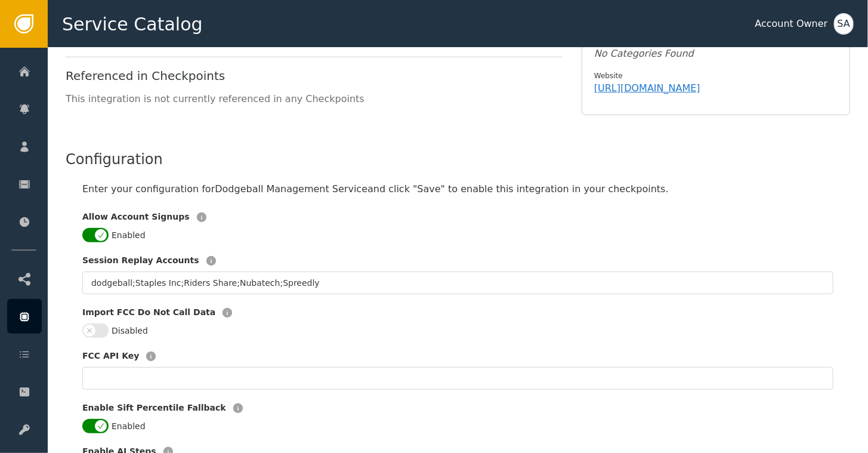 Image resolution: width=868 pixels, height=453 pixels. I want to click on div: Enter your configuration for Dodgeball Management Service and click "Save" to enable this integra..., so click(457, 189).